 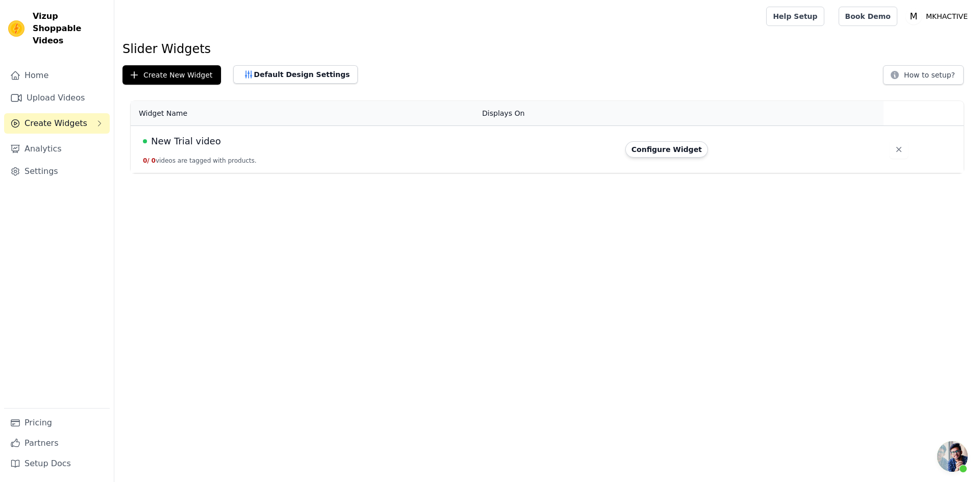 I want to click on img: Vizup, so click(x=16, y=29).